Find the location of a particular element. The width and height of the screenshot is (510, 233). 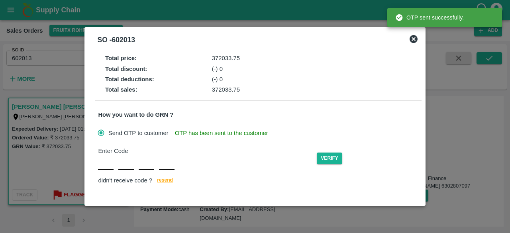

strong: Total price : is located at coordinates (121, 58).